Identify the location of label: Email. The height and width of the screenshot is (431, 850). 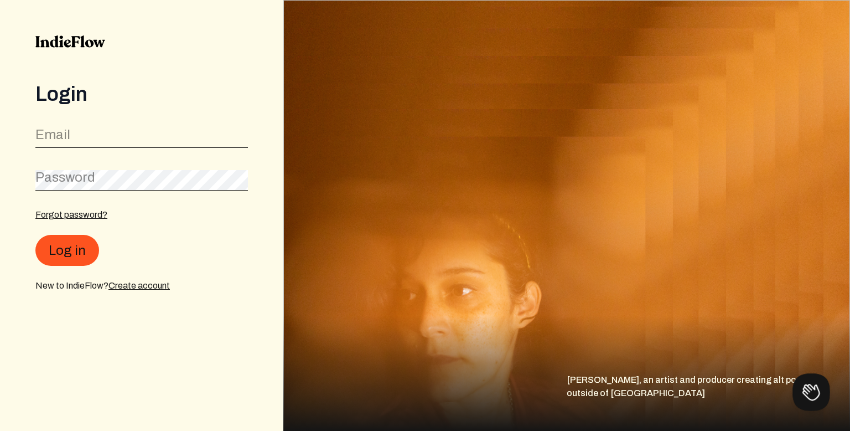
(53, 135).